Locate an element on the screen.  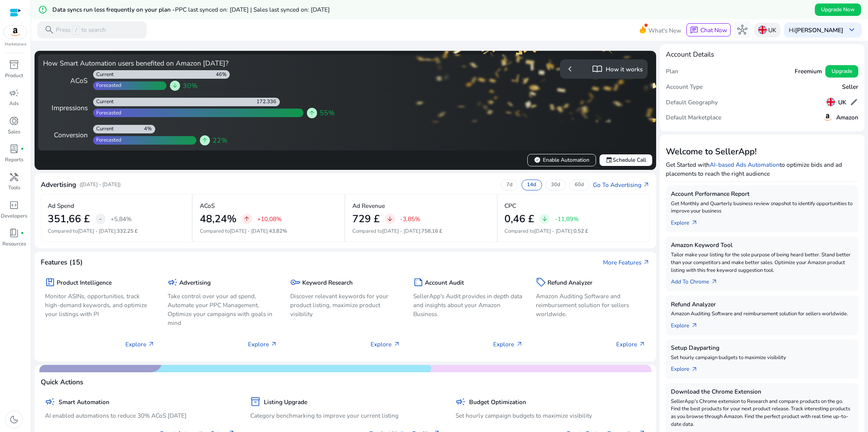
h5: How it works is located at coordinates (624, 69).